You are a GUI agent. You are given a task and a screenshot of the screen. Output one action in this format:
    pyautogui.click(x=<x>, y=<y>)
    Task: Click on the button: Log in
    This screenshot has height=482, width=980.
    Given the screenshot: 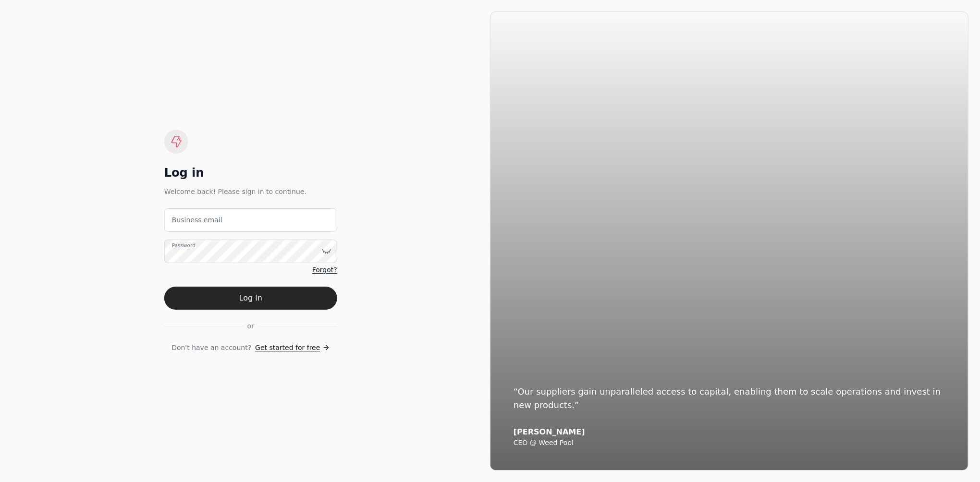 What is the action you would take?
    pyautogui.click(x=251, y=299)
    